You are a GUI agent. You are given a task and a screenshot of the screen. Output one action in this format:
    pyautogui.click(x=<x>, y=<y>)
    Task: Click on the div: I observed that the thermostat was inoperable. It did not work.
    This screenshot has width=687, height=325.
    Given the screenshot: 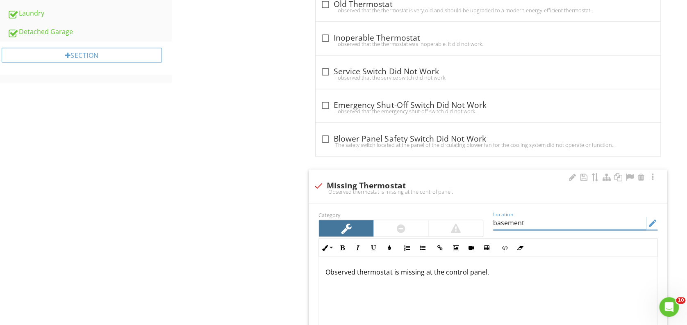 What is the action you would take?
    pyautogui.click(x=488, y=44)
    